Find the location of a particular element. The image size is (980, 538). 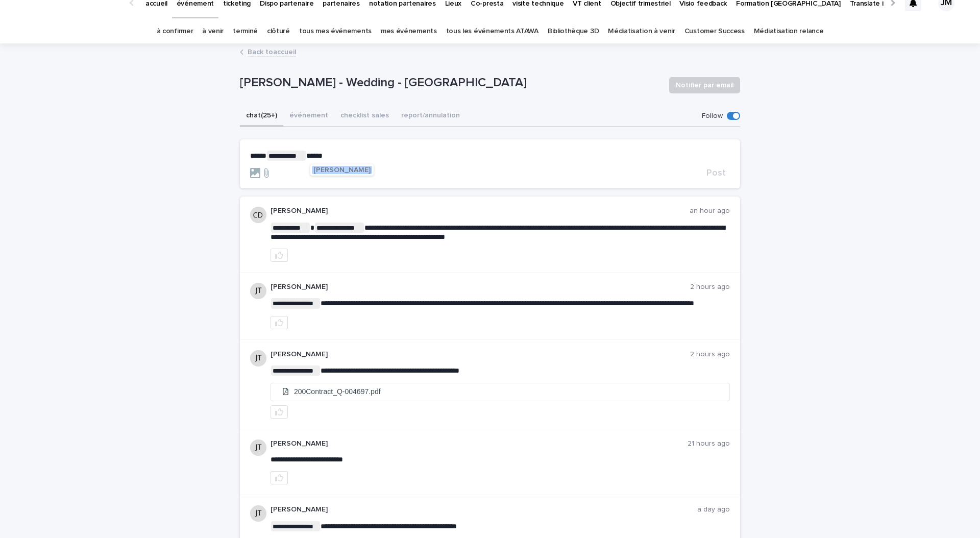

button: événement is located at coordinates (309, 116).